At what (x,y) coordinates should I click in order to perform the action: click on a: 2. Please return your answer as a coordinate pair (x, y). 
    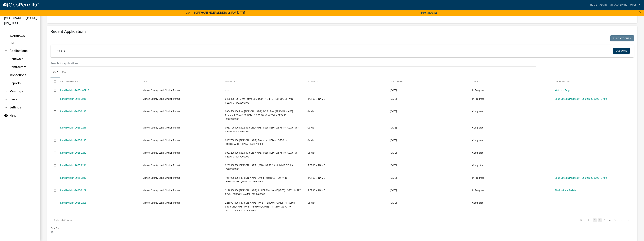
    Looking at the image, I should click on (599, 220).